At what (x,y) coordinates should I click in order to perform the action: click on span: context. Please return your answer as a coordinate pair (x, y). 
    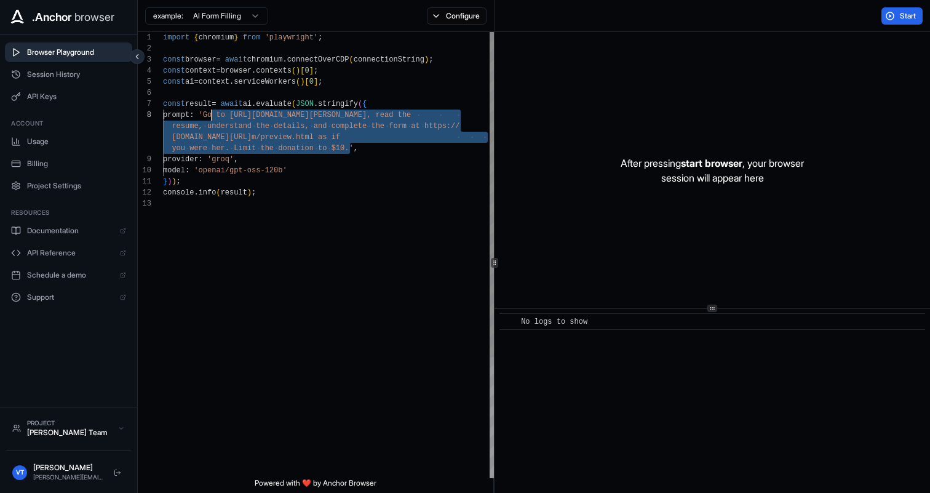
    Looking at the image, I should click on (214, 82).